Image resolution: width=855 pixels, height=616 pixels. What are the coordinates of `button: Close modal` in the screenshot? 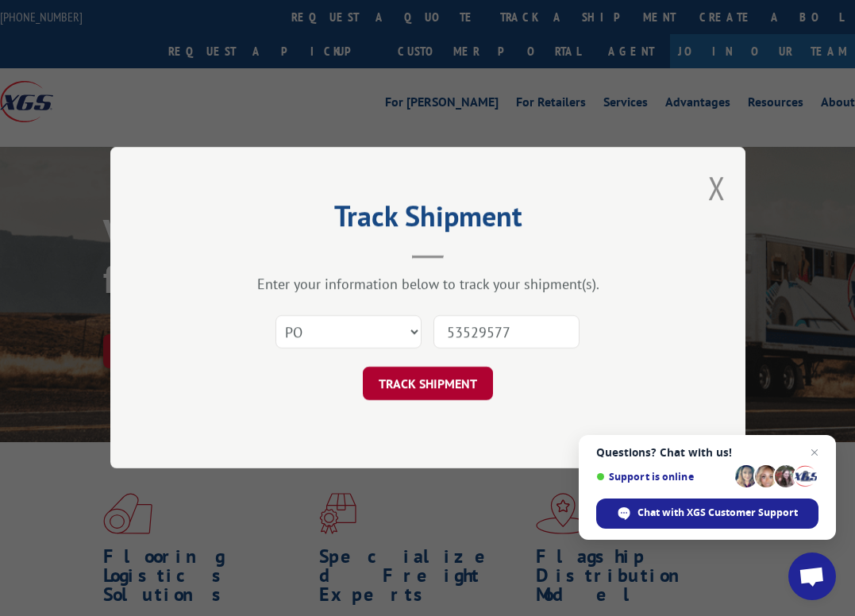 It's located at (716, 188).